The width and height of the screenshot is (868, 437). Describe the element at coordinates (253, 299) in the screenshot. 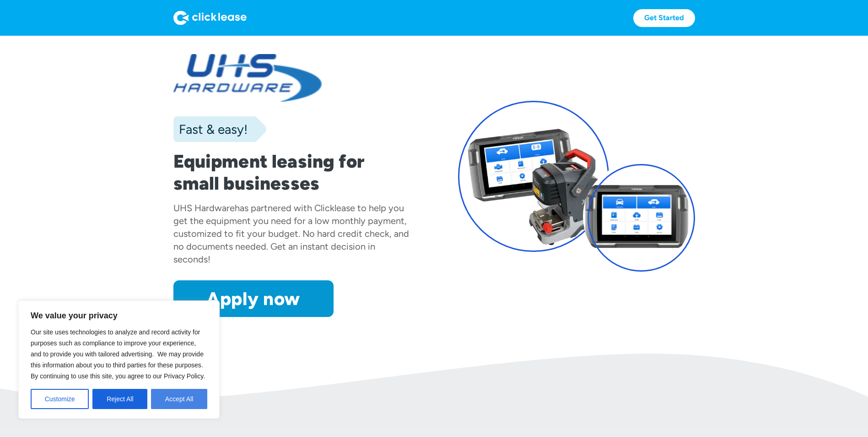

I see `a: Apply now` at that location.